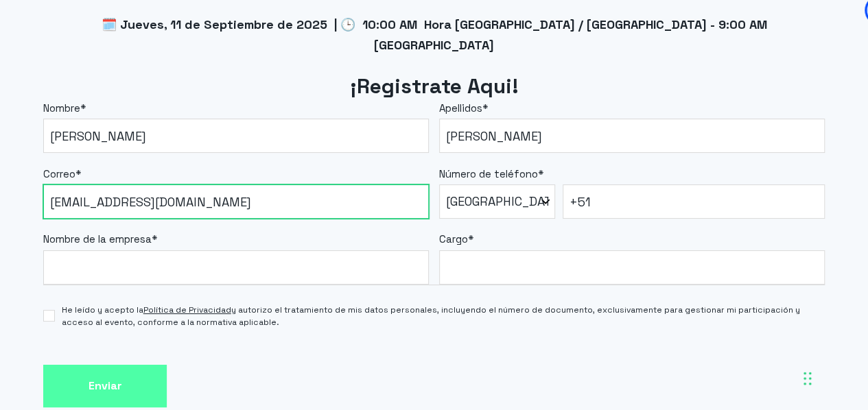  I want to click on span: Correo, so click(59, 173).